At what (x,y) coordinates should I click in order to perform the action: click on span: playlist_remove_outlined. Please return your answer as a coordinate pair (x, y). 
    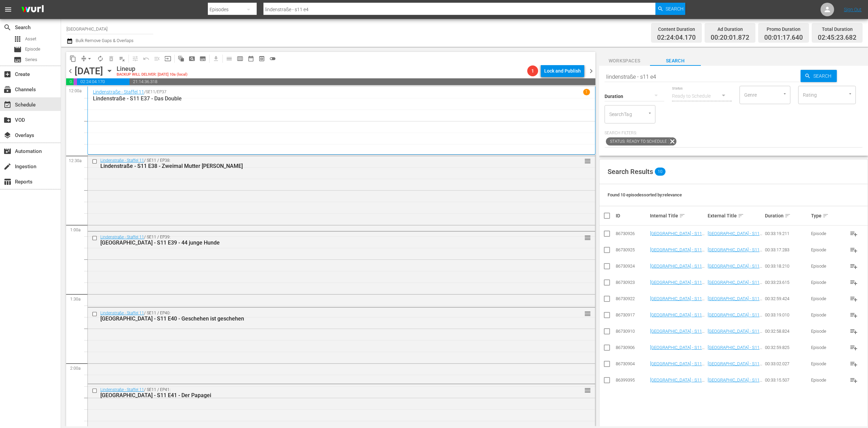
    Looking at the image, I should click on (122, 58).